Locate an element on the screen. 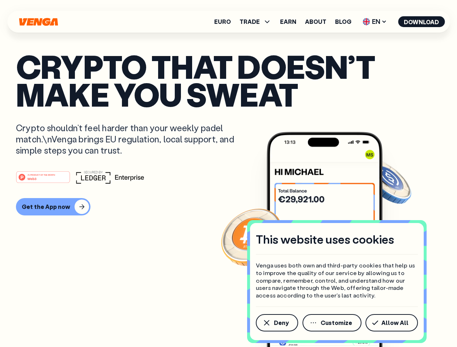 This screenshot has width=457, height=347. a: Download is located at coordinates (421, 22).